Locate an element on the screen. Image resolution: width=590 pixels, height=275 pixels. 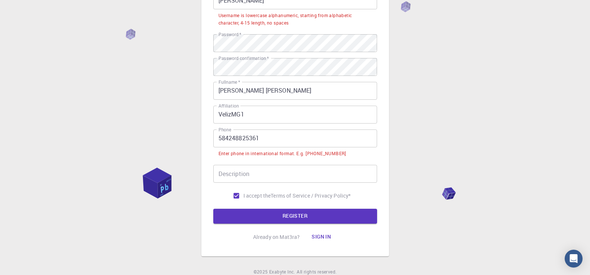
label: Password confirmation is located at coordinates (244, 58).